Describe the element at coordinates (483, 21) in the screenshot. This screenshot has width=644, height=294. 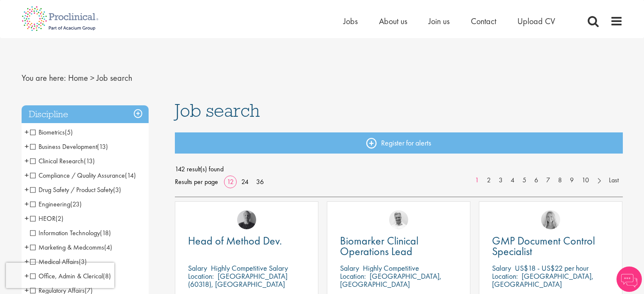
I see `span: Contact` at that location.